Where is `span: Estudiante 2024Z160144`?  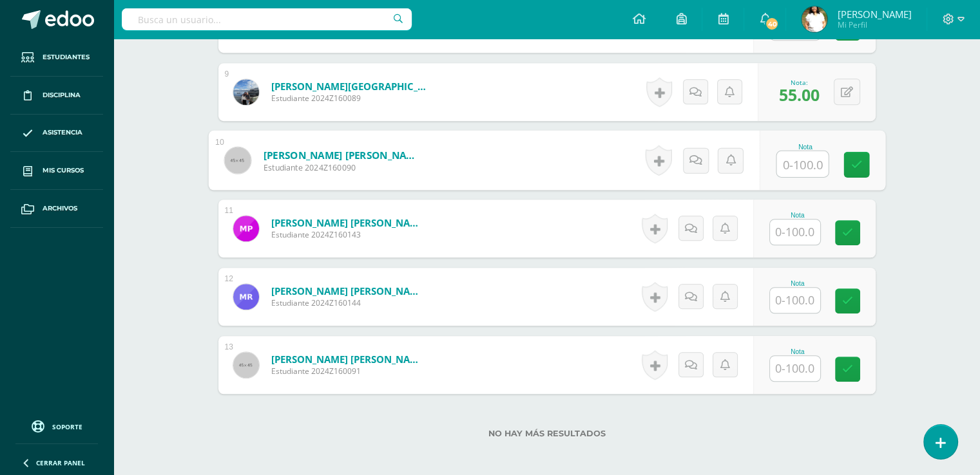
span: Estudiante 2024Z160144 is located at coordinates (349, 303).